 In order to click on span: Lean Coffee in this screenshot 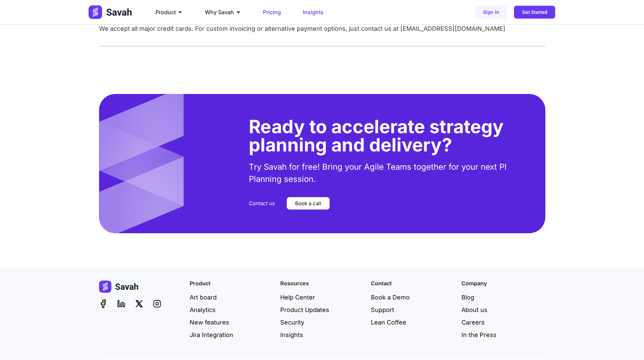, I will do `click(388, 322)`.